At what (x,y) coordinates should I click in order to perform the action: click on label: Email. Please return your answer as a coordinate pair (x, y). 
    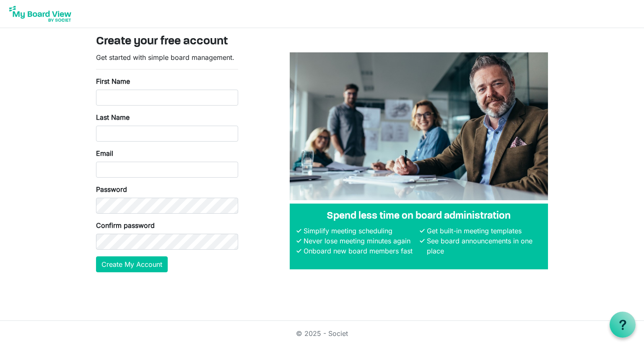
    Looking at the image, I should click on (104, 153).